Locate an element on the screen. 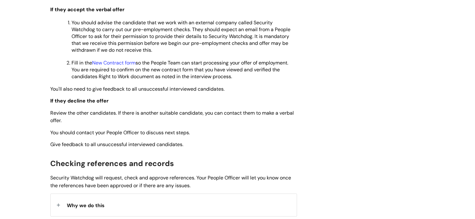  span: Checking references and records is located at coordinates (112, 164).